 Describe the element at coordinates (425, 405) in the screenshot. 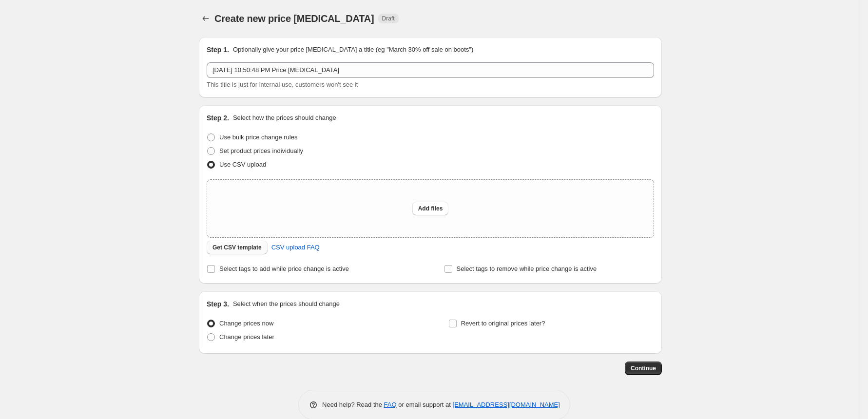

I see `span: or email support at` at that location.